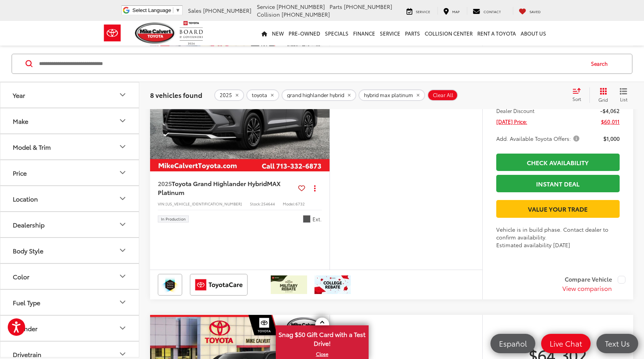 The height and width of the screenshot is (359, 644). I want to click on span: Map, so click(456, 11).